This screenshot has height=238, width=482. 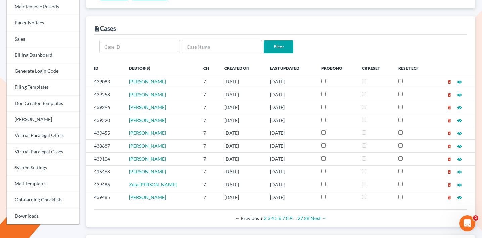 I want to click on a: Page 7, so click(x=283, y=218).